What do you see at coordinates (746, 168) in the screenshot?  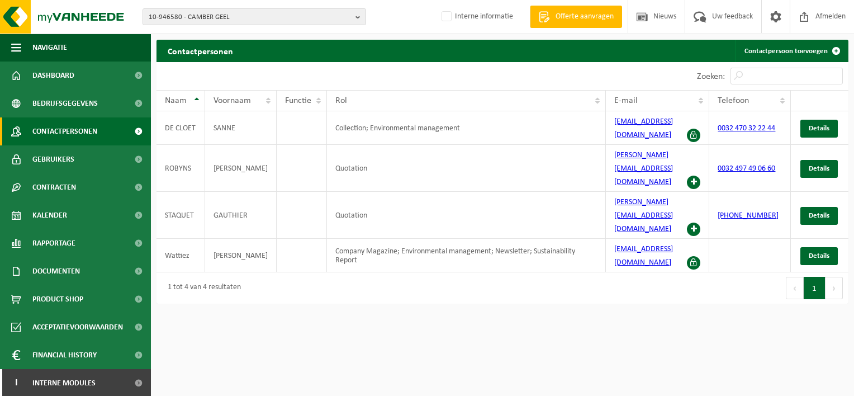 I see `a: 0032 497 49 06 60` at bounding box center [746, 168].